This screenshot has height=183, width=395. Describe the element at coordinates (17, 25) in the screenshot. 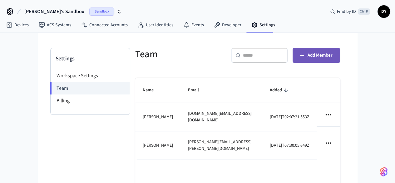

I see `a: Devices` at that location.